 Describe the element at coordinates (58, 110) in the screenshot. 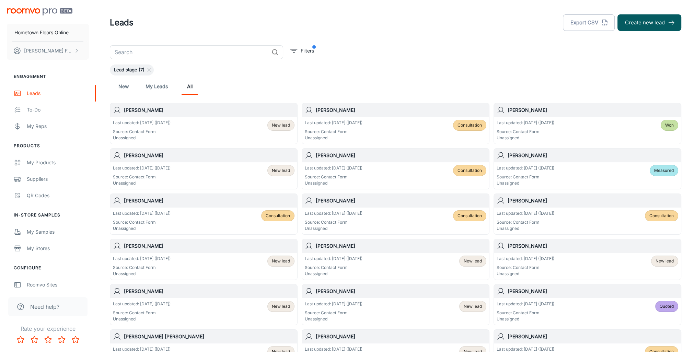

I see `div: To-do` at that location.